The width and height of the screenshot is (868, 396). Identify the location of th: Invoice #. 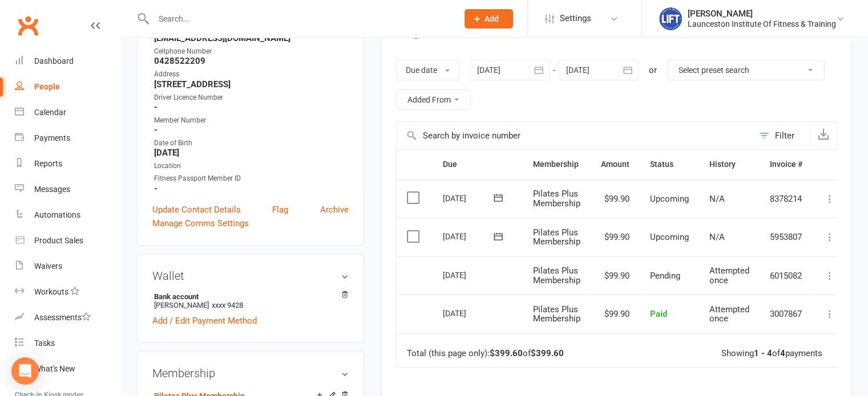
(786, 164).